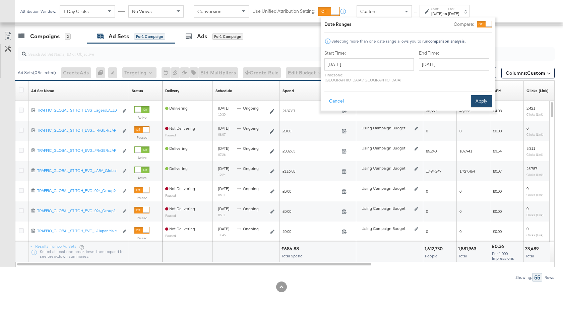 Image resolution: width=563 pixels, height=311 pixels. What do you see at coordinates (291, 249) in the screenshot?
I see `div: £686.88` at bounding box center [291, 249].